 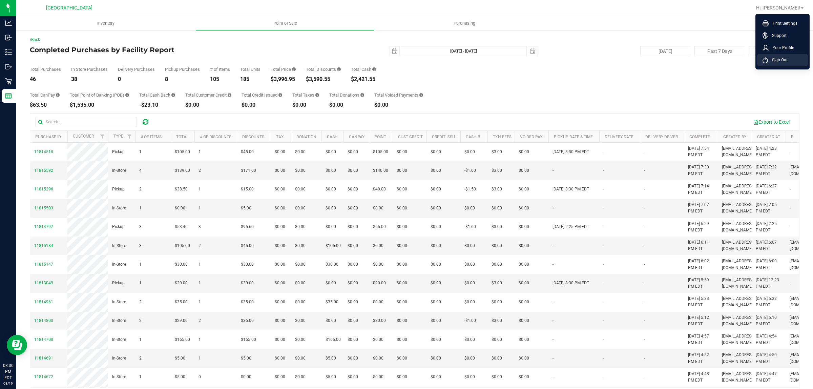 I want to click on div: Total Purchases, so click(x=45, y=69).